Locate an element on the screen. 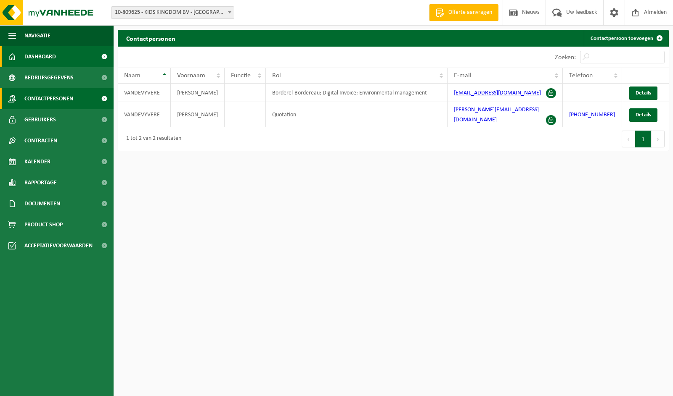  h2: Contactpersonen is located at coordinates (150, 38).